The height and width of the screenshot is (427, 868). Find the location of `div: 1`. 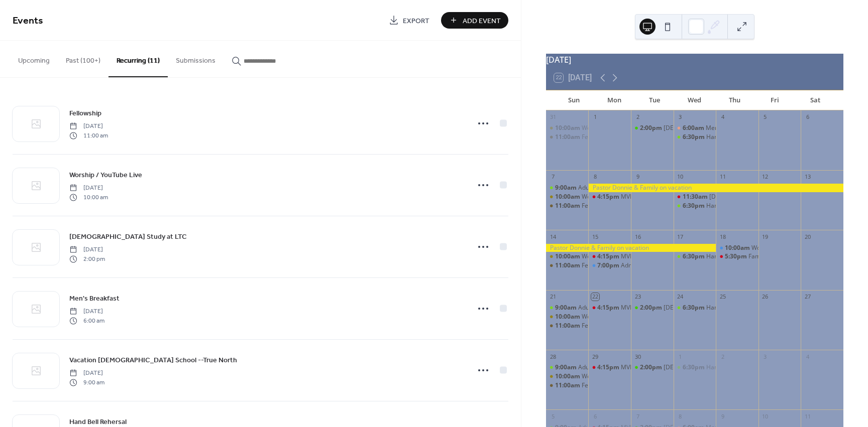

div: 1 is located at coordinates (595, 117).